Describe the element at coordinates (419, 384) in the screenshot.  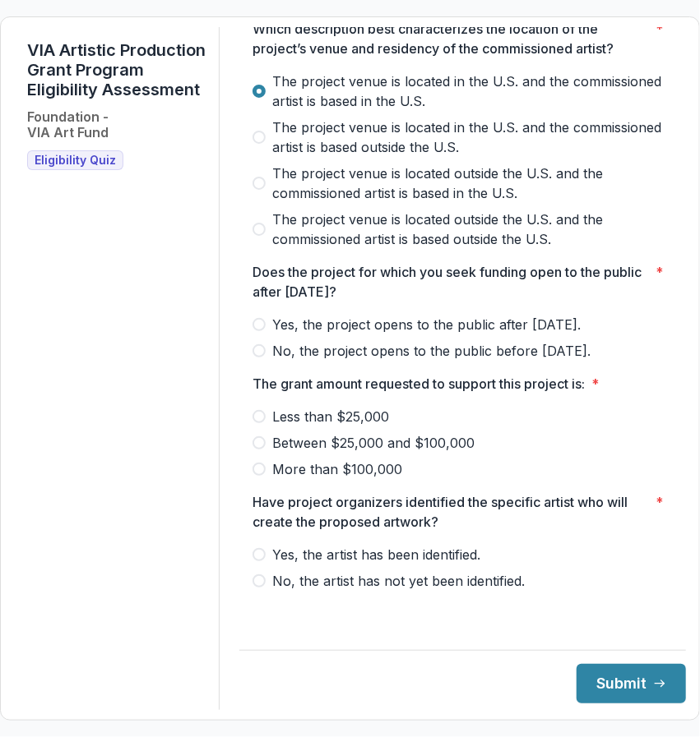
I see `p: The grant amount requested to support this project is:` at that location.